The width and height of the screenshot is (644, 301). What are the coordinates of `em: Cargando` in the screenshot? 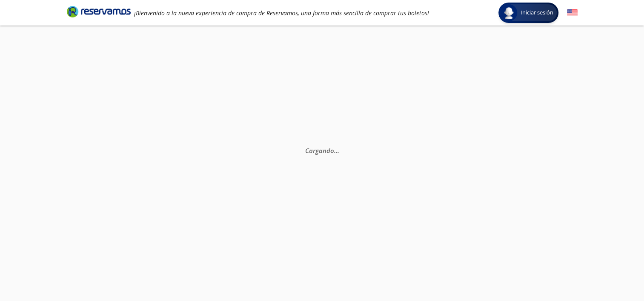 It's located at (322, 151).